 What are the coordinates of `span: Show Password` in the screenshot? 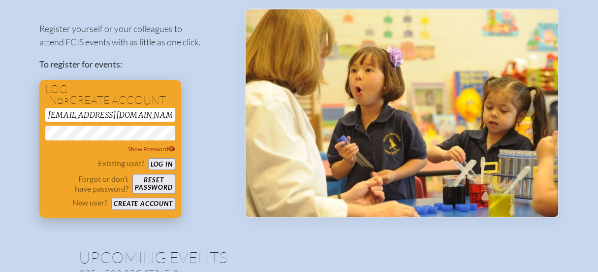 It's located at (152, 149).